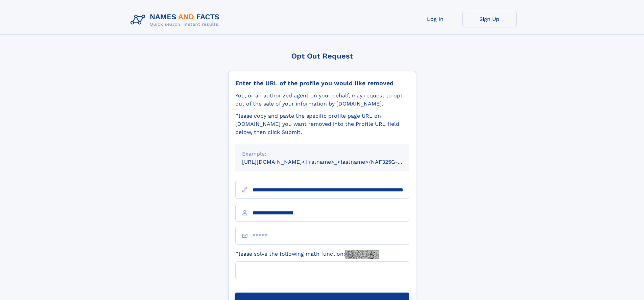  Describe the element at coordinates (322, 154) in the screenshot. I see `div: Example:` at that location.